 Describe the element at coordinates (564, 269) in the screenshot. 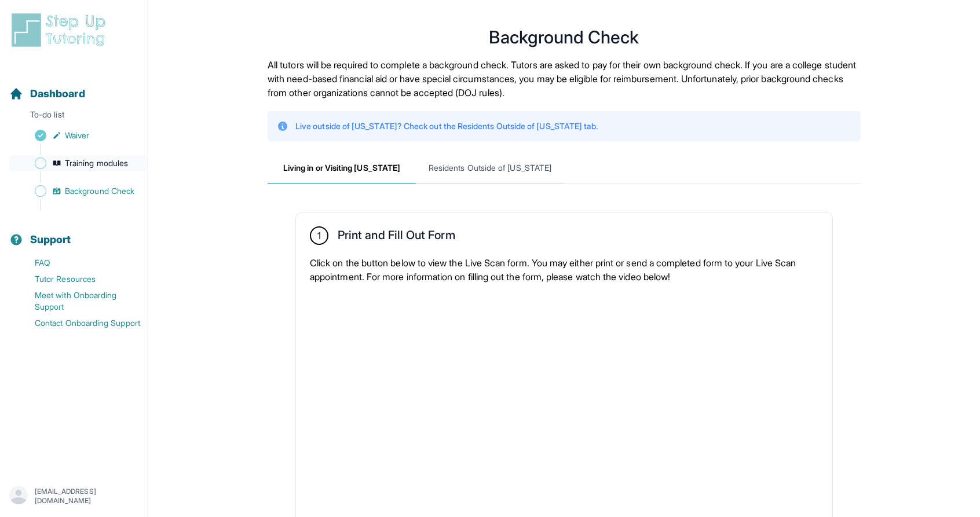

I see `p: Click on the button below to view the Live Scan form. You may either print or send a completed fo...` at that location.